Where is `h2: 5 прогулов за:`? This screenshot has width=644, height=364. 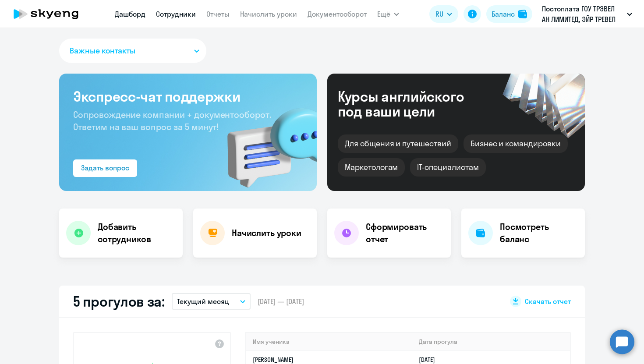
h2: 5 прогулов за: is located at coordinates (119, 301).